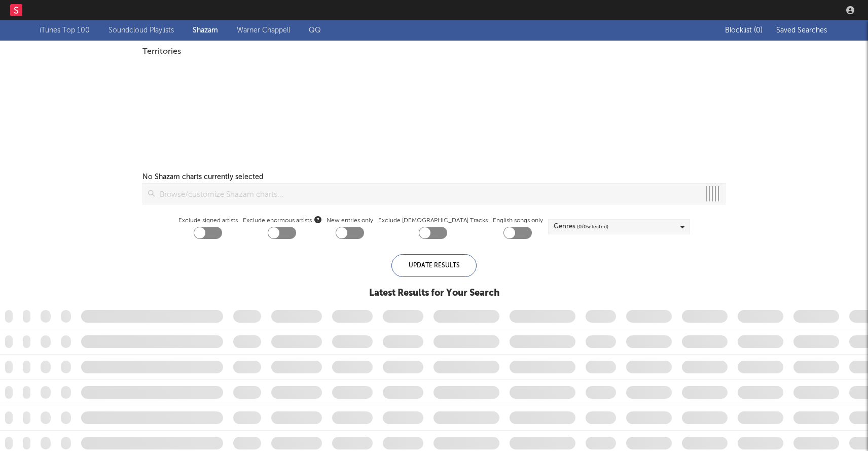  I want to click on div: No Shazam charts currently selected, so click(203, 177).